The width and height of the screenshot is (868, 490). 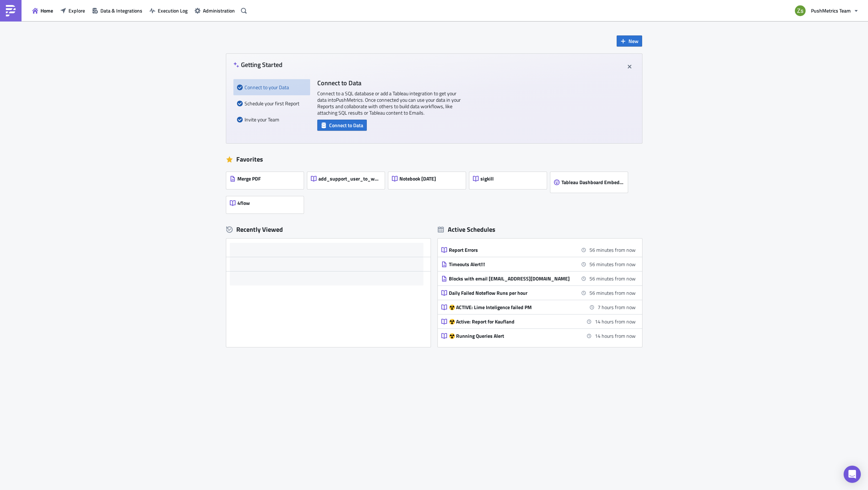 I want to click on button: Explore, so click(x=72, y=11).